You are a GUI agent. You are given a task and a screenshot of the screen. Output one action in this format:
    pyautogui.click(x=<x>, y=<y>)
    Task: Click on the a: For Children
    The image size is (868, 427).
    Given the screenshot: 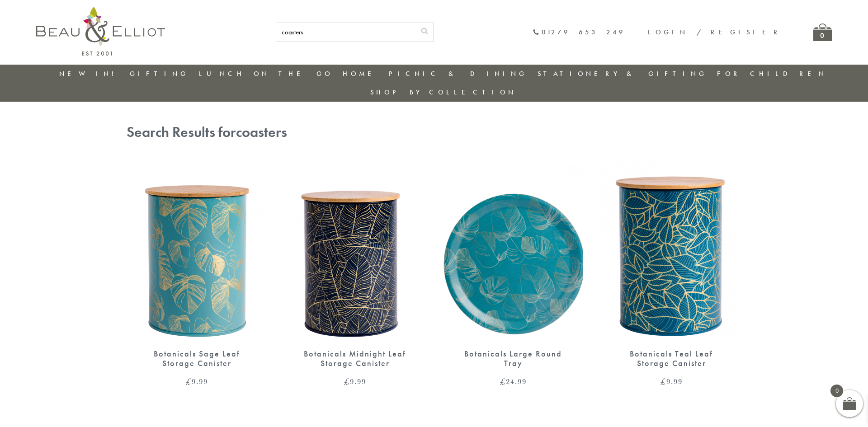 What is the action you would take?
    pyautogui.click(x=771, y=73)
    